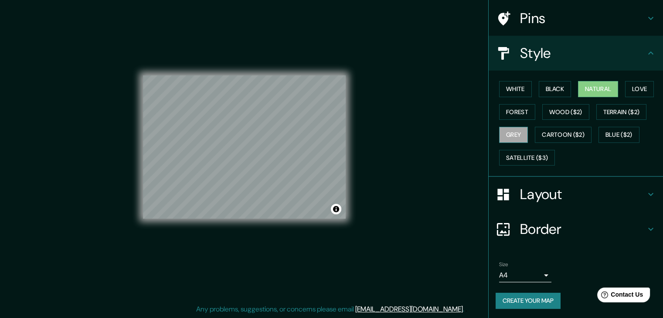  I want to click on p: Any problems, suggestions, or concerns please email ., so click(330, 310).